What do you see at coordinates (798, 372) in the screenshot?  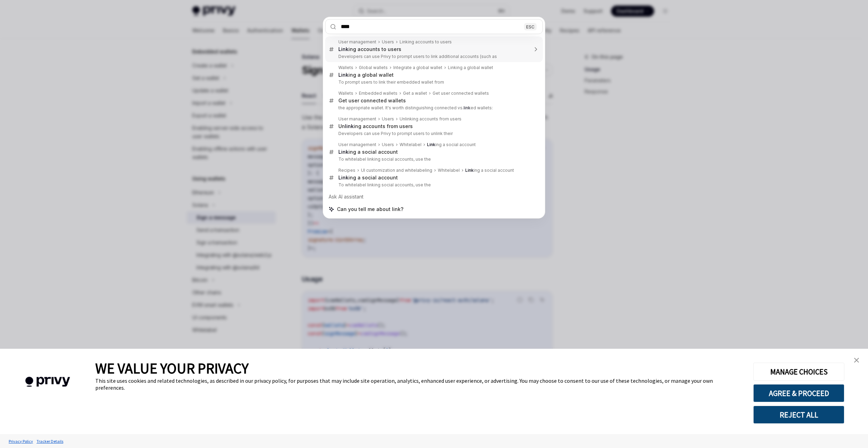 I see `button: MANAGE CHOICES` at bounding box center [798, 372].